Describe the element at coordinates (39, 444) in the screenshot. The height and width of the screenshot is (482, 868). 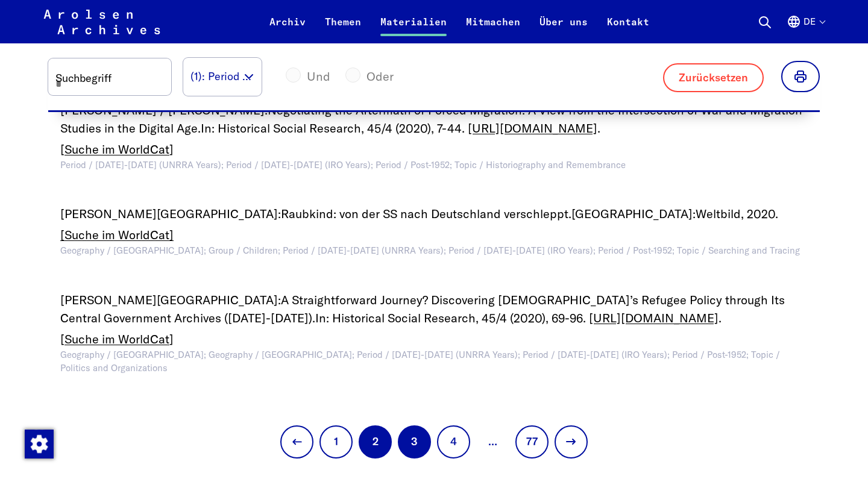
I see `img: Zustimmung ändern` at that location.